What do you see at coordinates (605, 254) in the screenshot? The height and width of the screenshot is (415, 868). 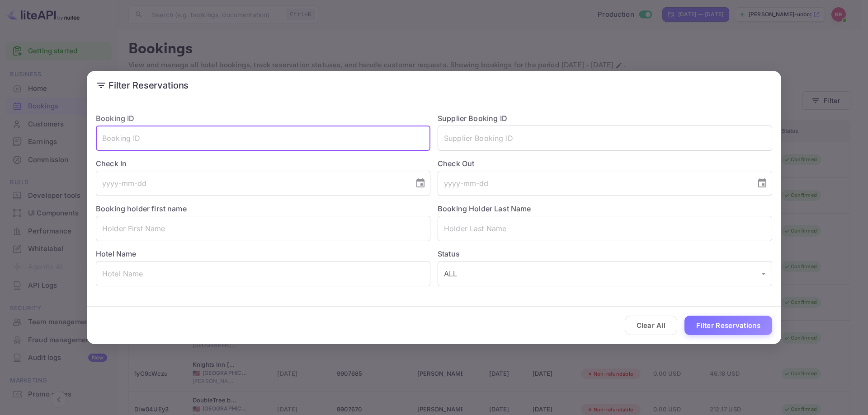 I see `label: Status` at bounding box center [605, 254].